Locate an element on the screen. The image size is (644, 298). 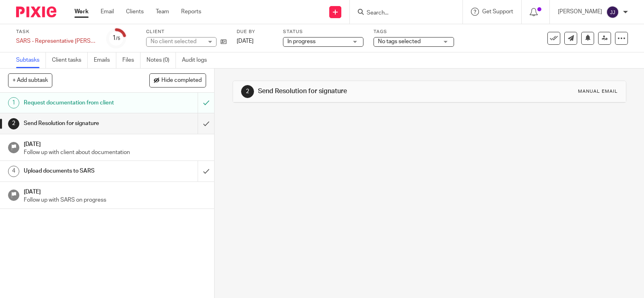
p: Follow up with client about documentation is located at coordinates (115, 153).